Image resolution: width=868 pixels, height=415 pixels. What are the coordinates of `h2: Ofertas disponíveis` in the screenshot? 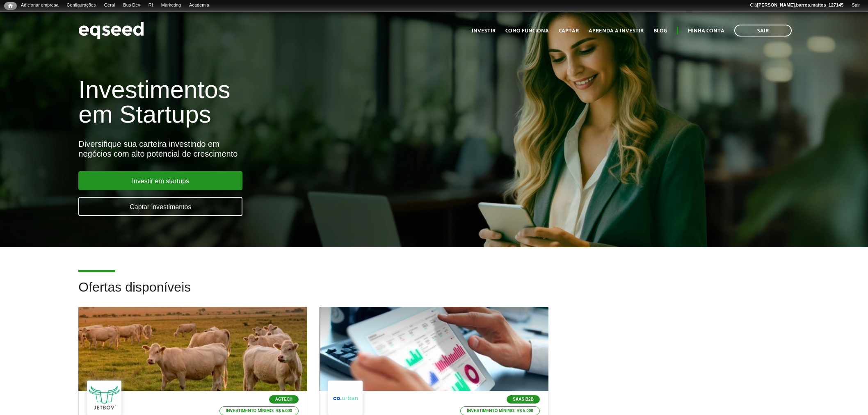 It's located at (434, 293).